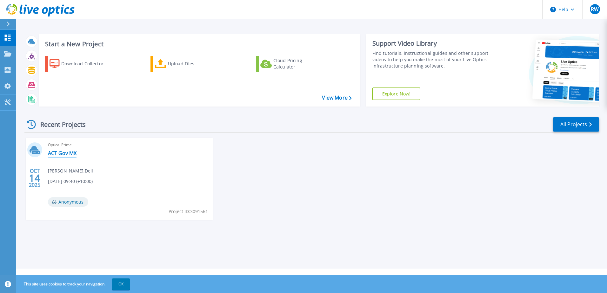 Image resolution: width=607 pixels, height=293 pixels. I want to click on a: Explore Now!, so click(396, 94).